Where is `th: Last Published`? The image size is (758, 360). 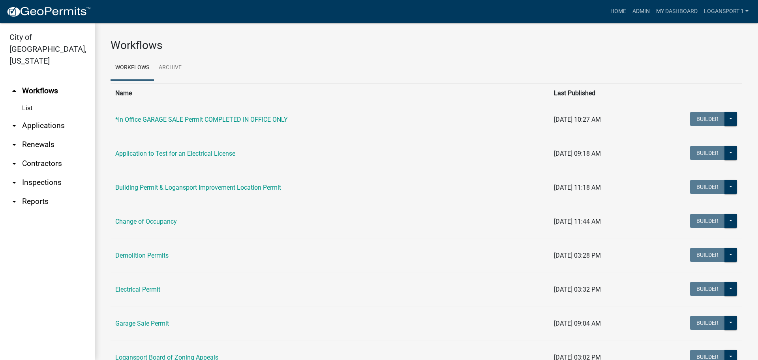
th: Last Published is located at coordinates (597, 93).